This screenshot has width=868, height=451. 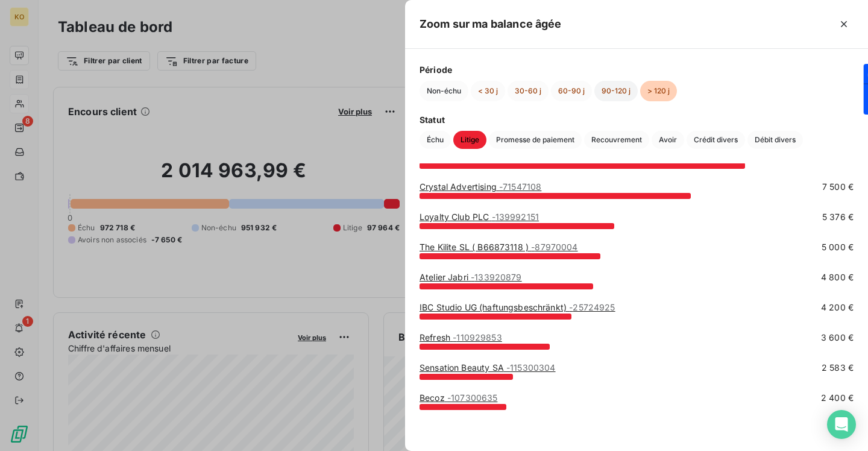 I want to click on button: Échu, so click(x=435, y=140).